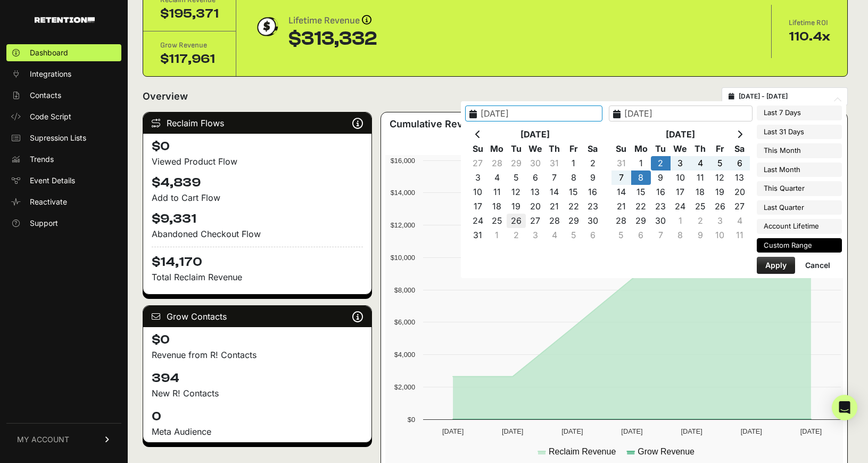 The image size is (868, 463). Describe the element at coordinates (404, 387) in the screenshot. I see `text: $2,000` at that location.